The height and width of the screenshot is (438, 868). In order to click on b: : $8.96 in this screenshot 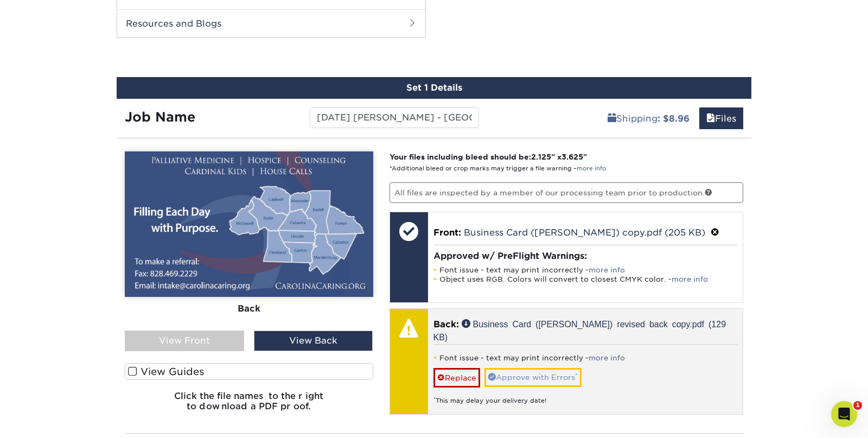, I will do `click(673, 118)`.